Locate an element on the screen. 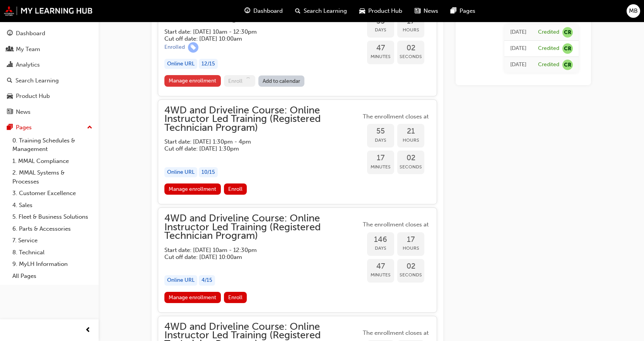  span: Dashboard is located at coordinates (268, 11).